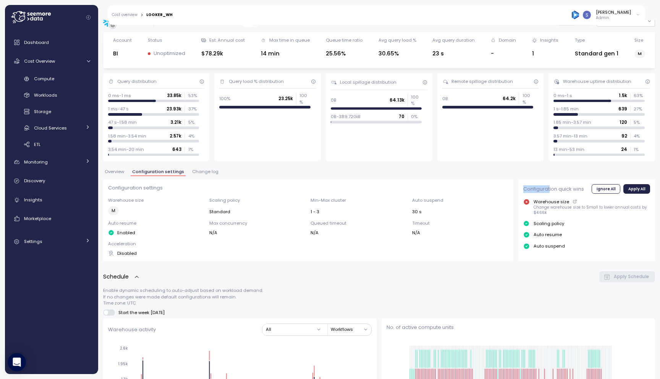 This screenshot has width=660, height=379. What do you see at coordinates (159, 15) in the screenshot?
I see `div: LOOKER_WH` at bounding box center [159, 15].